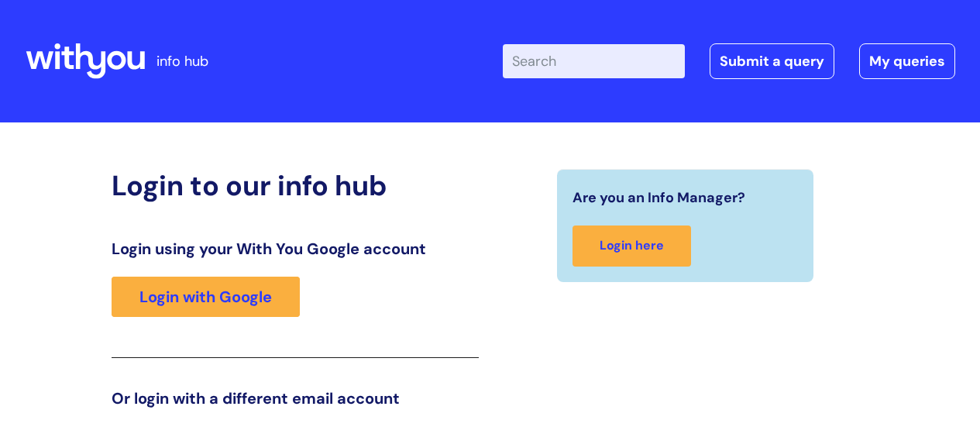  What do you see at coordinates (771, 62) in the screenshot?
I see `a: Submit a query` at bounding box center [771, 62].